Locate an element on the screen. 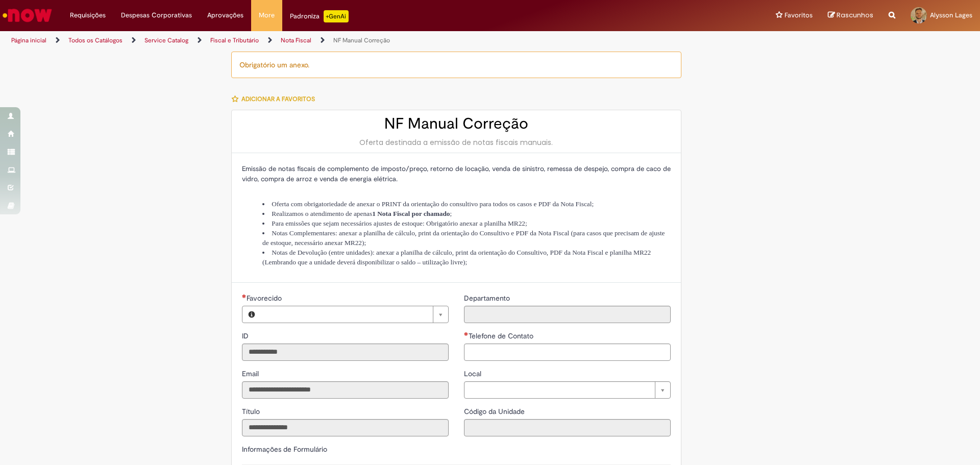 This screenshot has width=980, height=465. span: Somente leitura - ID is located at coordinates (246, 336).